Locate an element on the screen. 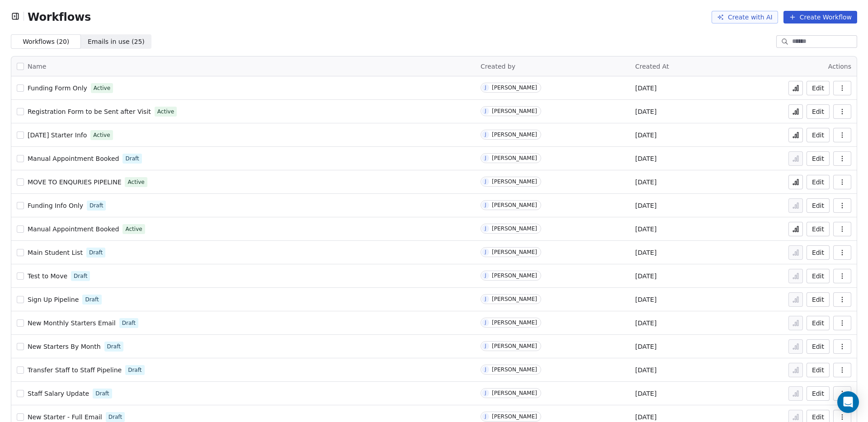 This screenshot has height=422, width=868. a: Sign Up Pipeline is located at coordinates (53, 300).